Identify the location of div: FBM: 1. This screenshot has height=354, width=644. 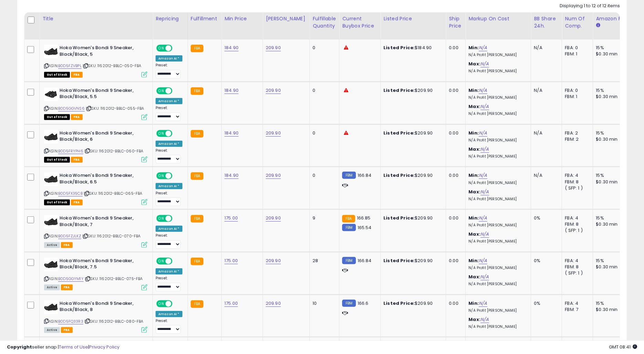
(576, 97).